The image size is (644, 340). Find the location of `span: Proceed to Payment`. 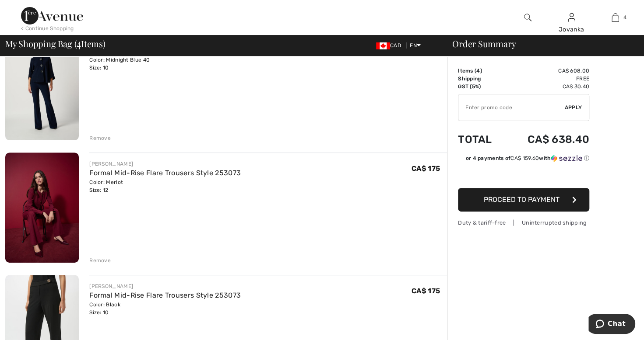

span: Proceed to Payment is located at coordinates (521, 199).